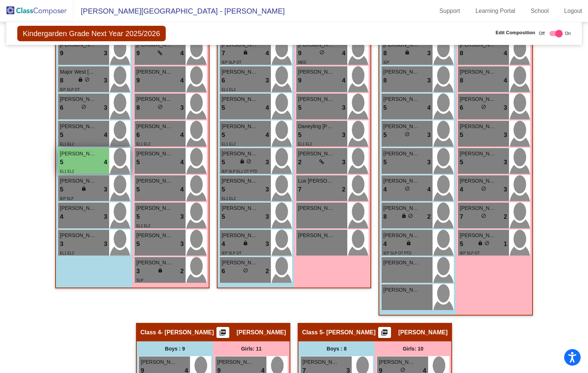  What do you see at coordinates (252, 348) in the screenshot?
I see `div: Girls: 11` at bounding box center [252, 348].